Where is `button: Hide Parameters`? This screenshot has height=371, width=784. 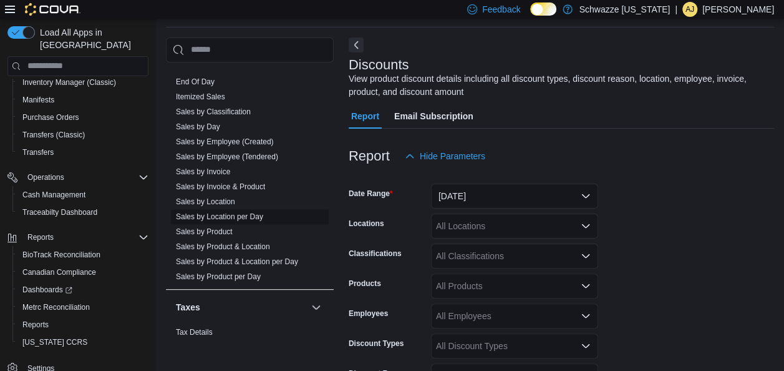
button: Hide Parameters is located at coordinates (445, 156).